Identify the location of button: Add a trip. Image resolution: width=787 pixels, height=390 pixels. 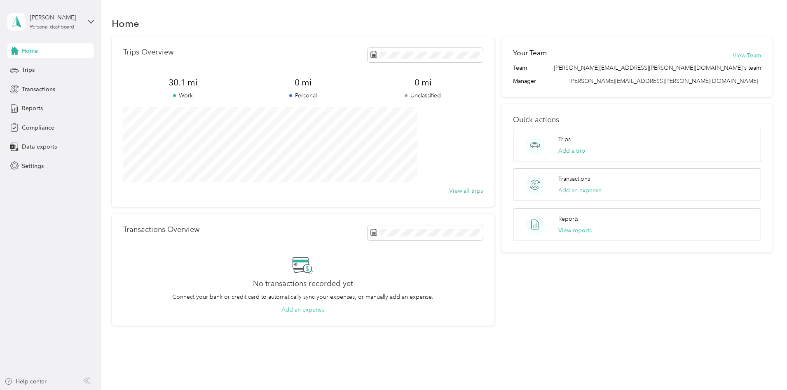
(572, 150).